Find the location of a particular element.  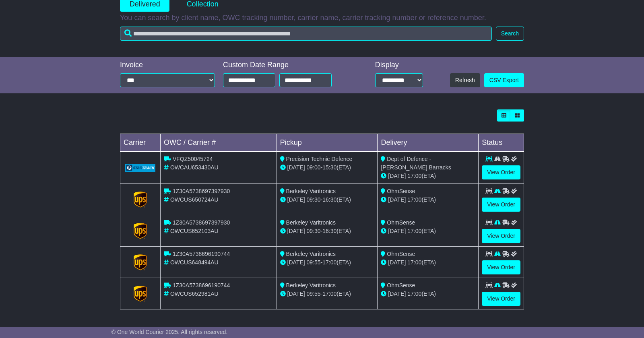

span: OWCUS652981AU is located at coordinates (194, 294).